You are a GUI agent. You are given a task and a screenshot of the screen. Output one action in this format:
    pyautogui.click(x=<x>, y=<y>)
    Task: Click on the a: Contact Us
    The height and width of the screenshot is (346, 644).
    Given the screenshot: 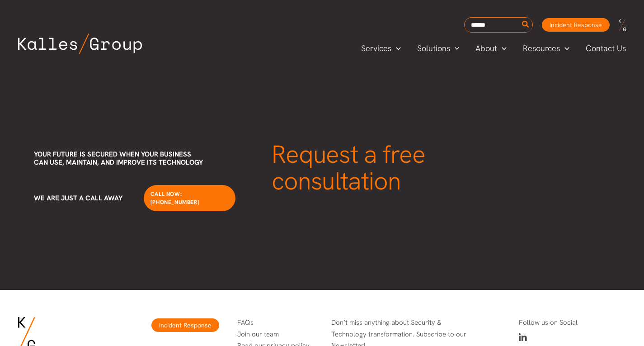 What is the action you would take?
    pyautogui.click(x=606, y=49)
    